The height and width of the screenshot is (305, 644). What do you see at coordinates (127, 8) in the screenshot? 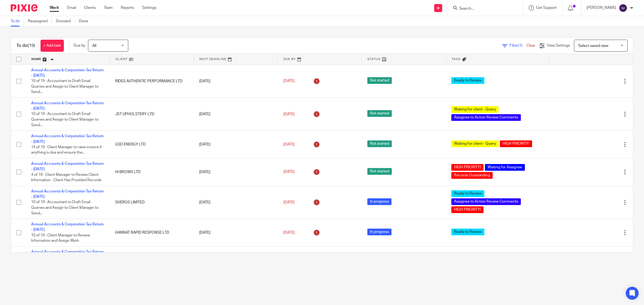
I see `a: Reports` at bounding box center [127, 8].